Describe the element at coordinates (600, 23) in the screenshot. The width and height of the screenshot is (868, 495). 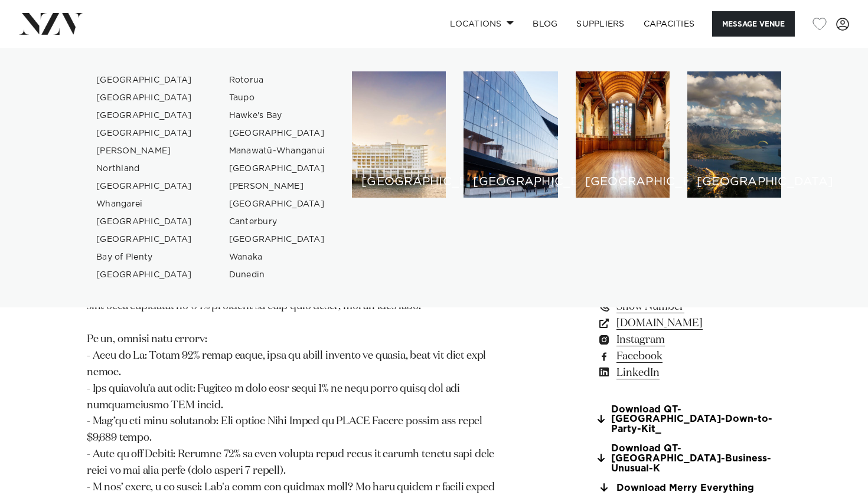
I see `a: SUPPLIERS` at that location.